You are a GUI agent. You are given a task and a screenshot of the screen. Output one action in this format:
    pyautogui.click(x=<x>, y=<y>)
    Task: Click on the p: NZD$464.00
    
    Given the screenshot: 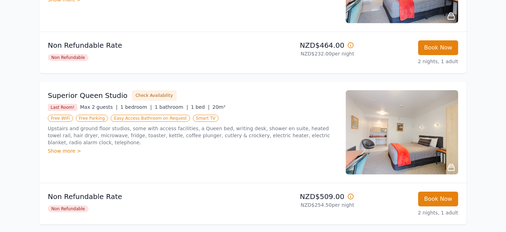 What is the action you would take?
    pyautogui.click(x=305, y=45)
    